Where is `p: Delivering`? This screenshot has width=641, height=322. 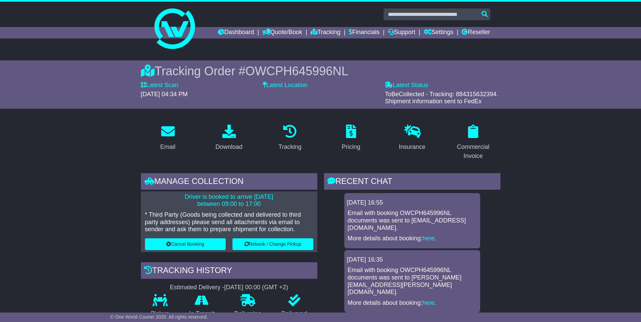 p: Delivering is located at coordinates (248, 314).